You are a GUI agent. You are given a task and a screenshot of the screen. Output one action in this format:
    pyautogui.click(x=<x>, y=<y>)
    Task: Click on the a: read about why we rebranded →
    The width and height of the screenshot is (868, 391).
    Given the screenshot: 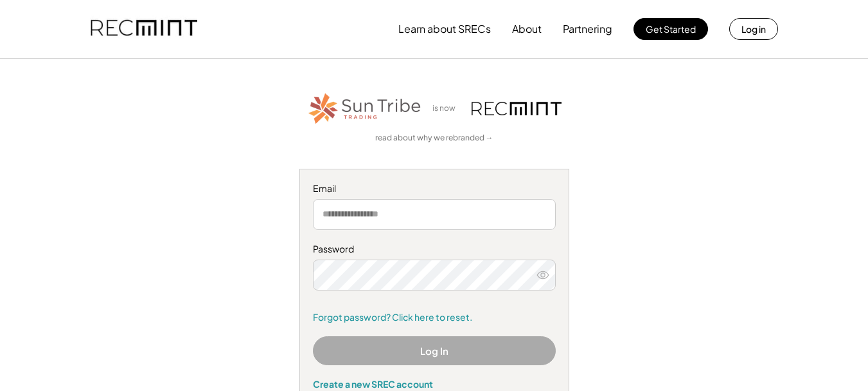 What is the action you would take?
    pyautogui.click(x=434, y=138)
    